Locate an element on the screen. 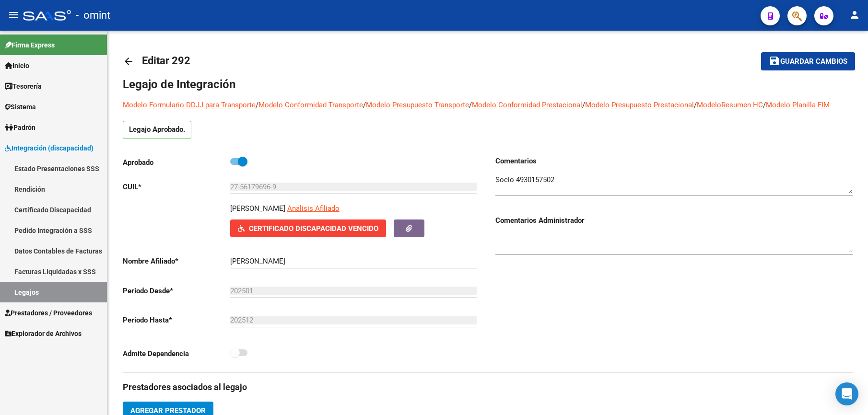  h1: Legajo de Integración is located at coordinates (488, 85).